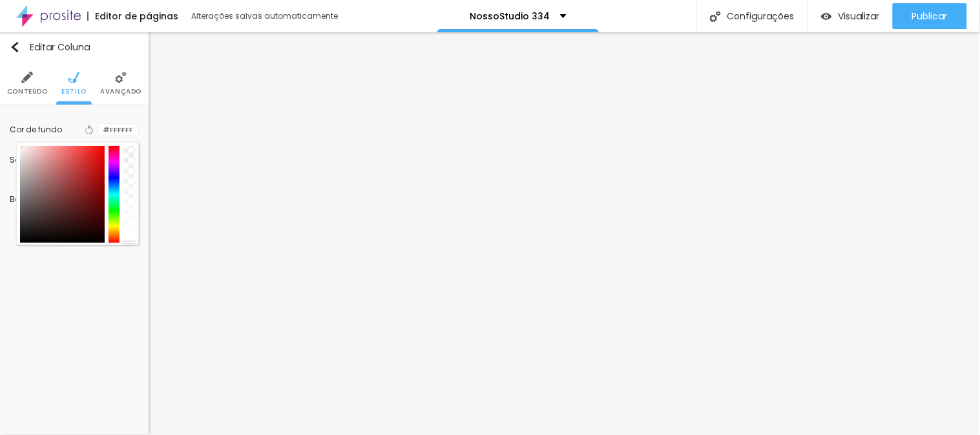  I want to click on span: Publicar, so click(930, 16).